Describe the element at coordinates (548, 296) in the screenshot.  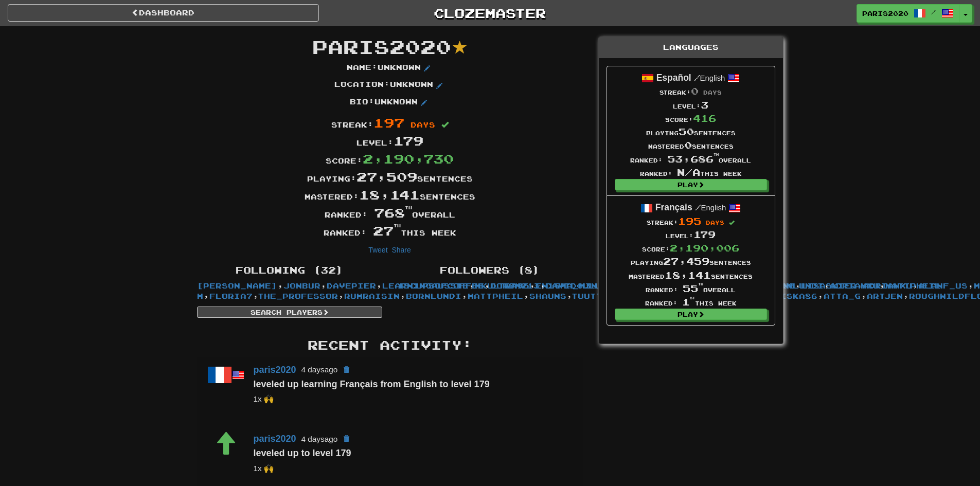
I see `a: ShaunS` at that location.